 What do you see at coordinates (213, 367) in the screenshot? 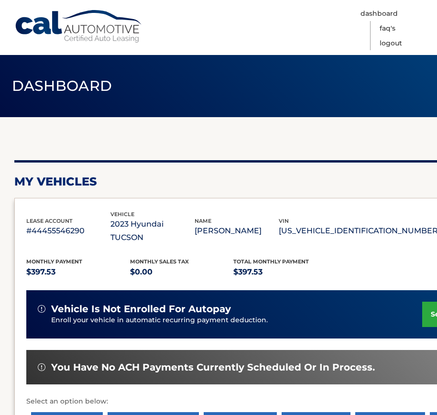
I see `span: You have no ACH payments currently scheduled or in process.` at bounding box center [213, 367].